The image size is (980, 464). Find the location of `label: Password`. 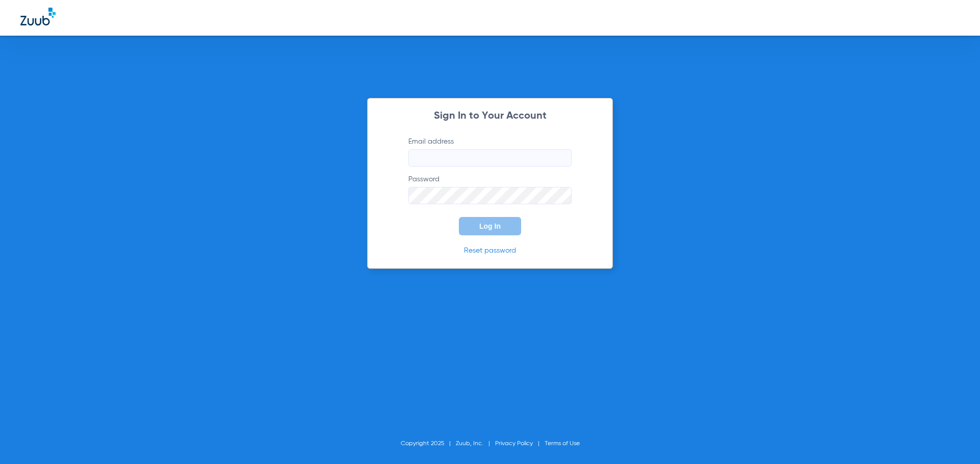

label: Password is located at coordinates (490, 189).